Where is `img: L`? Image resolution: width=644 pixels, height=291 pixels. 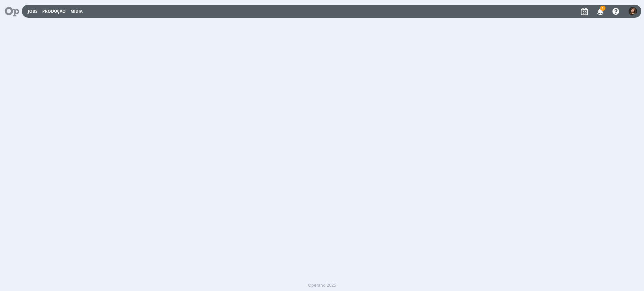 img: L is located at coordinates (632, 11).